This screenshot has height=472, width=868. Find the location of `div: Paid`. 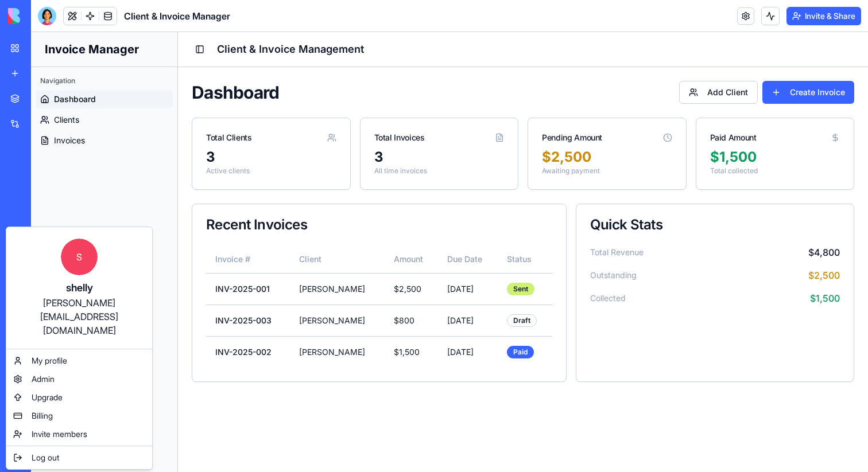

div: Paid is located at coordinates (489, 320).